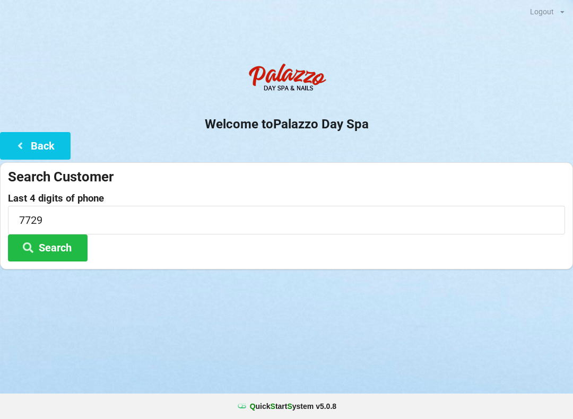 This screenshot has width=573, height=419. What do you see at coordinates (48, 248) in the screenshot?
I see `button: Search` at bounding box center [48, 248].